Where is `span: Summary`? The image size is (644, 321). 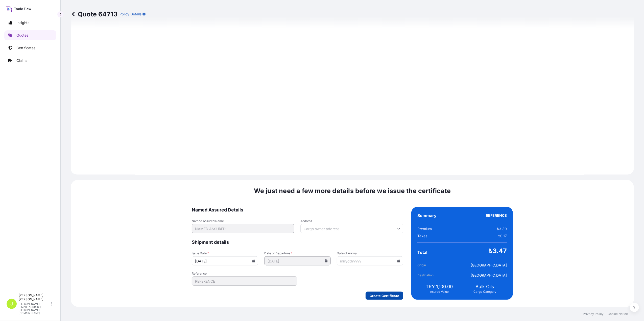 span: Summary is located at coordinates (427, 216).